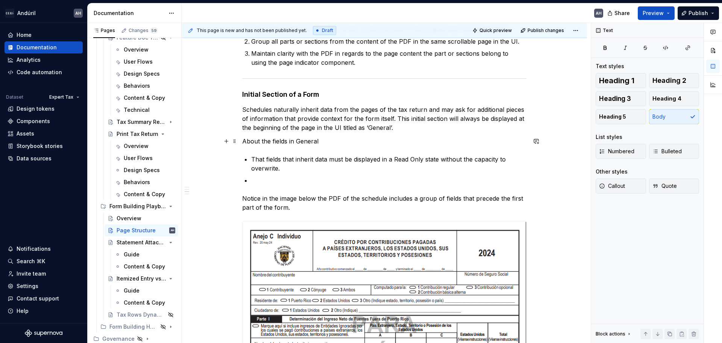 This screenshot has width=722, height=343. Describe the element at coordinates (141, 122) in the screenshot. I see `a: Tax Summary Report` at that location.